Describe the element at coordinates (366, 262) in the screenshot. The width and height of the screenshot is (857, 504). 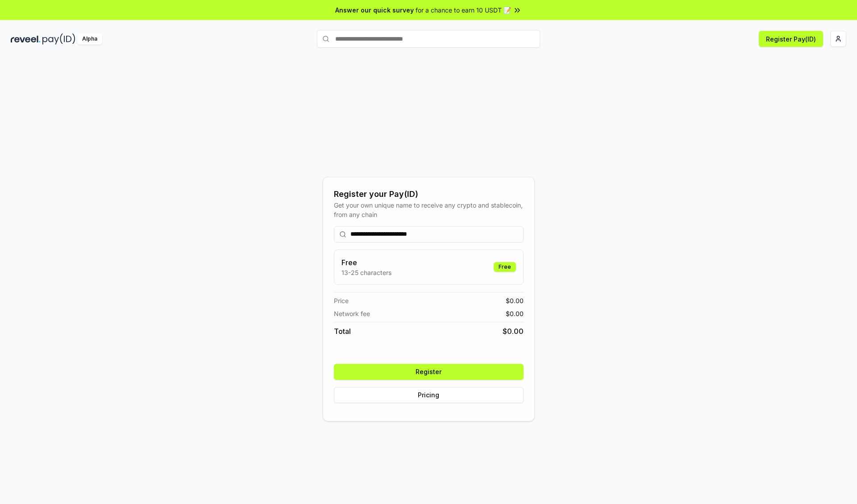
I see `h3: Free` at that location.